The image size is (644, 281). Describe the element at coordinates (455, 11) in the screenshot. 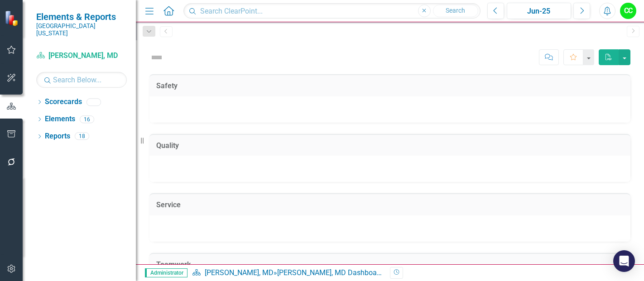

I see `button: Search` at that location.